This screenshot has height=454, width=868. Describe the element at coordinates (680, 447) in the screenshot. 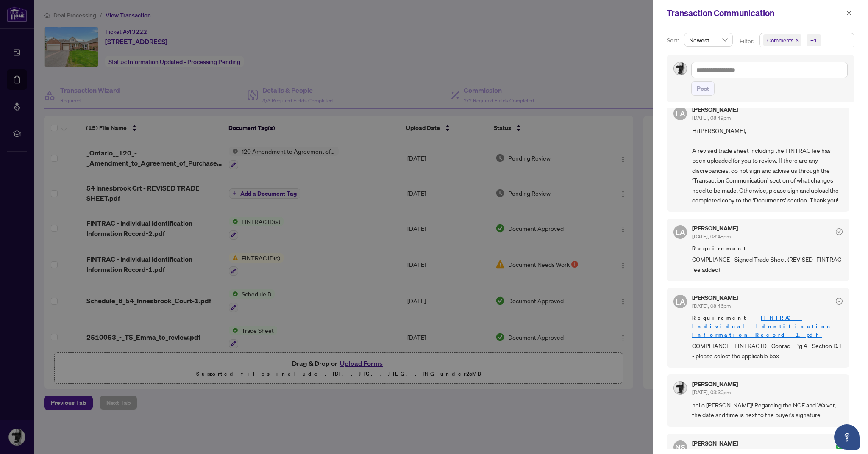

I see `span: NS` at that location.